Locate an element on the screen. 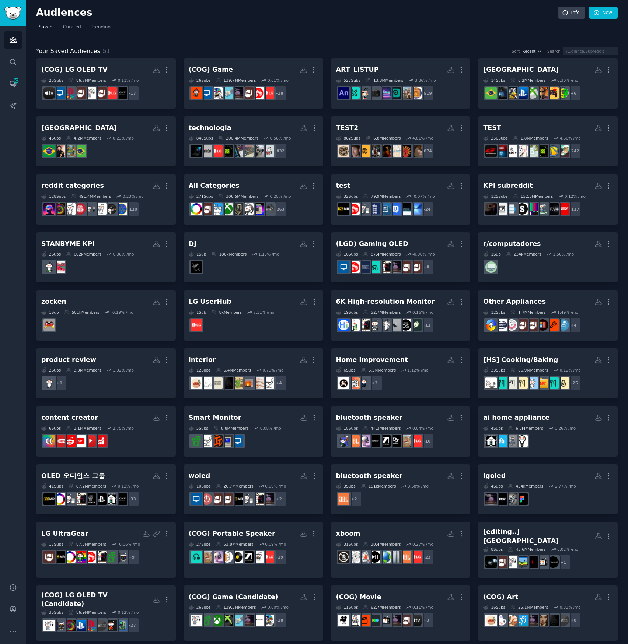  div: + 117 is located at coordinates (573, 209).